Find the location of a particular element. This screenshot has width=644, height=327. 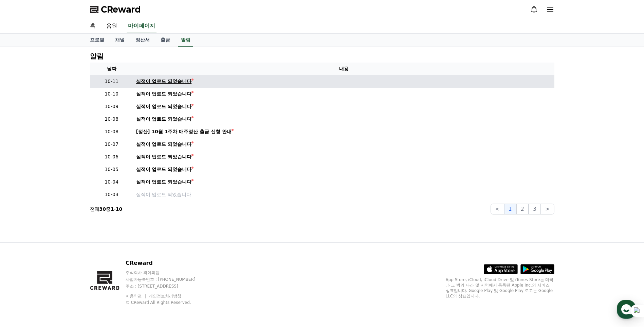

a: 채널 is located at coordinates (120, 41).